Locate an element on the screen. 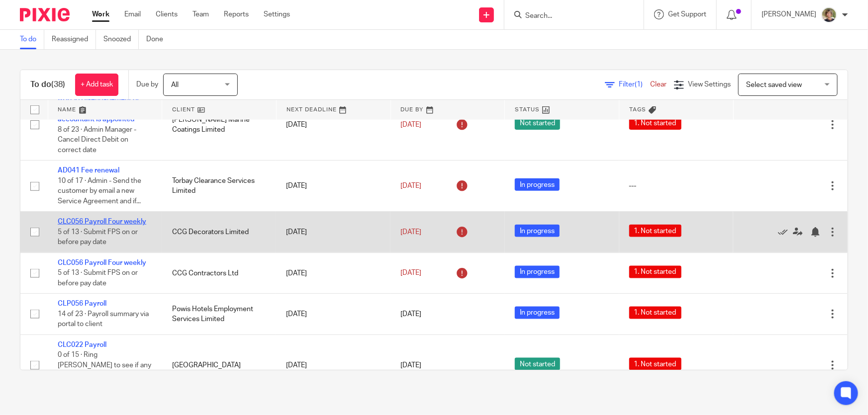  span: 8 of 23 · Admin Manager - Cancel Direct Debit on correct date is located at coordinates (97, 139).